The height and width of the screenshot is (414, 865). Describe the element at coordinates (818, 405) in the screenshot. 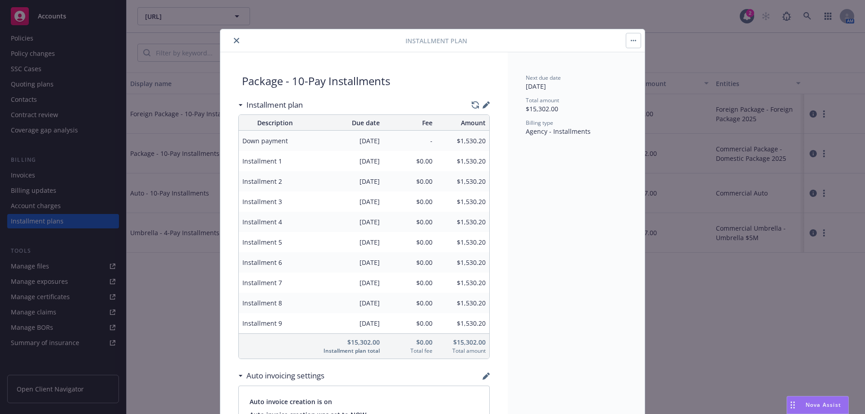

I see `button: Nova Assist` at that location.